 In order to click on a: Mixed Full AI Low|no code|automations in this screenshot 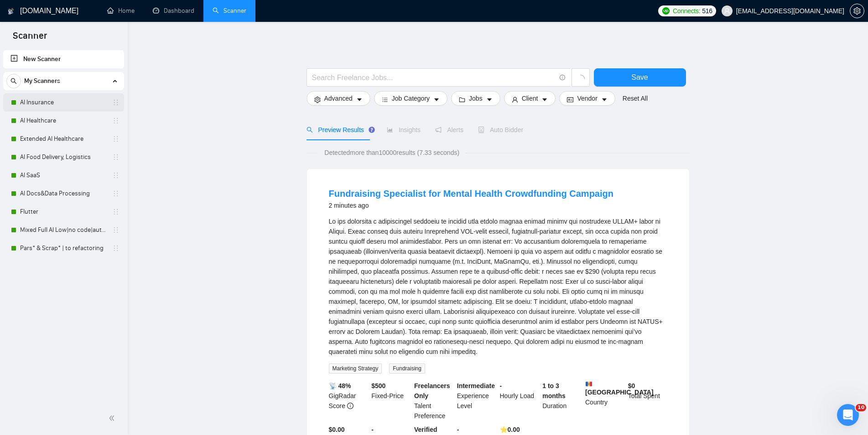, I will do `click(63, 230)`.